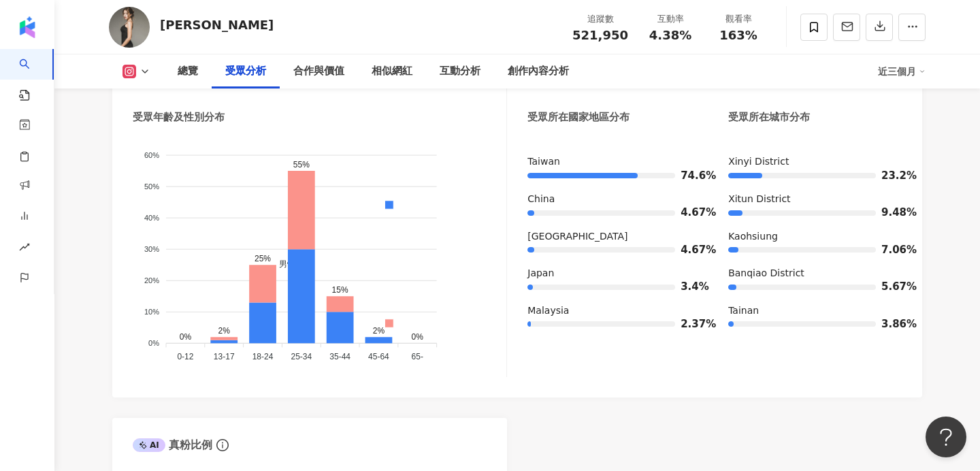 Image resolution: width=980 pixels, height=471 pixels. Describe the element at coordinates (339, 358) in the screenshot. I see `tspan: 35-44` at that location.